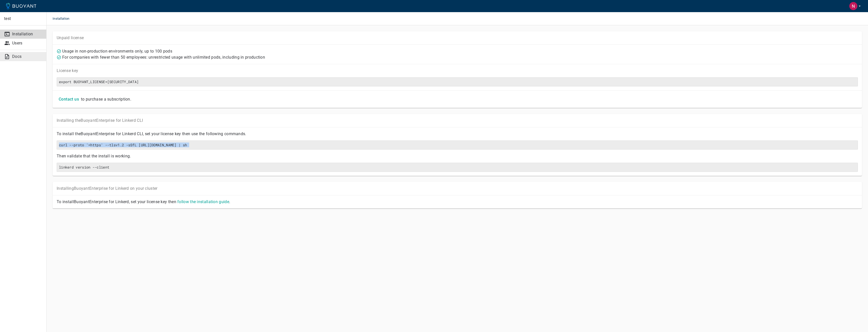  I want to click on img: Nimesh Amin, so click(854, 6).